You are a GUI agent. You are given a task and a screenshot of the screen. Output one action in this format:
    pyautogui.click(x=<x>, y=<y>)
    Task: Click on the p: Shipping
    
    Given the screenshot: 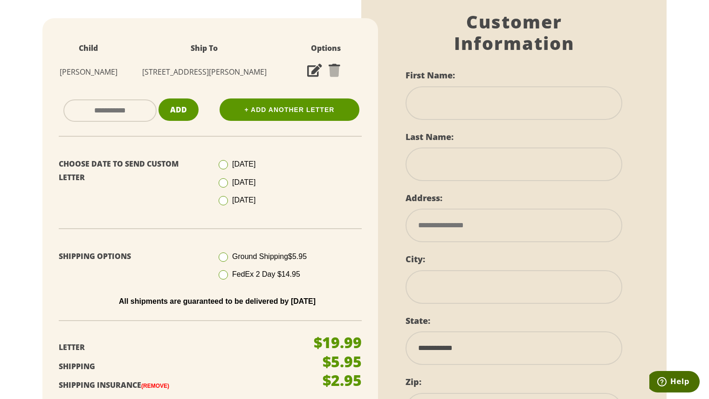 What is the action you would take?
    pyautogui.click(x=184, y=366)
    